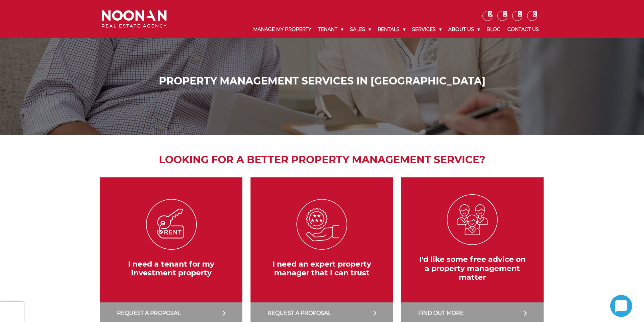  What do you see at coordinates (426, 29) in the screenshot?
I see `a: Services` at bounding box center [426, 29].